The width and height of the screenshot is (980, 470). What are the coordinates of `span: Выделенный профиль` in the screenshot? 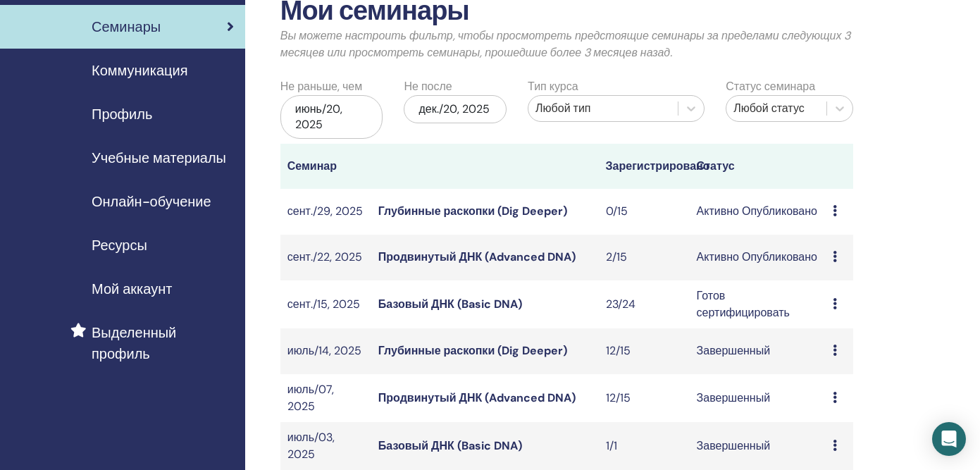 It's located at (162, 343).